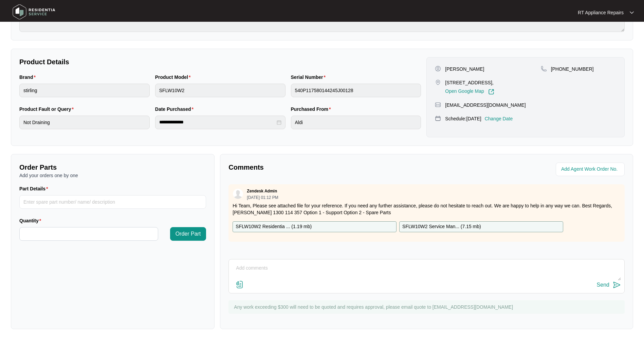 This screenshot has height=340, width=644. I want to click on input: Brand, so click(84, 91).